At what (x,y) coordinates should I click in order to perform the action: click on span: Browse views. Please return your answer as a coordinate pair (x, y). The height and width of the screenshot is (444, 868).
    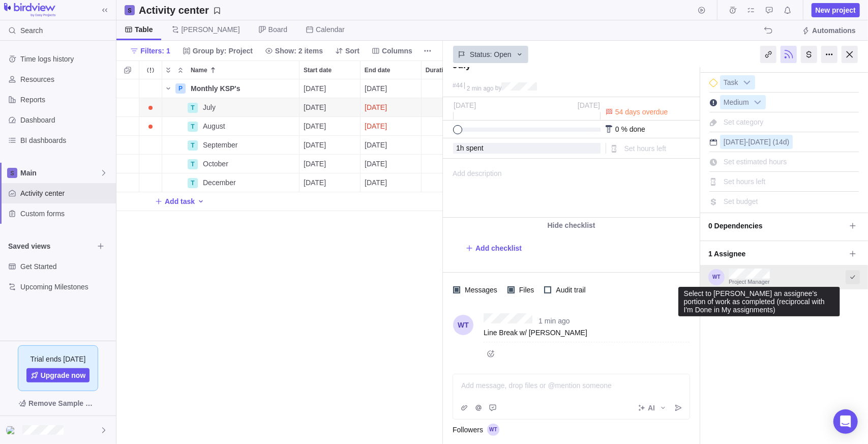
    Looking at the image, I should click on (101, 246).